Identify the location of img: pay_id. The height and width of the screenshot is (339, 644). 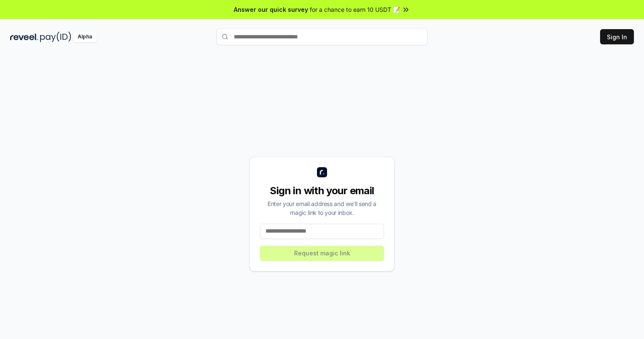
(56, 37).